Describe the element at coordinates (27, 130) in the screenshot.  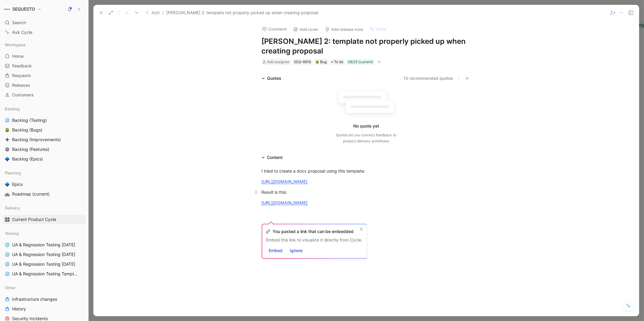
I see `span: Backlog (Bugs)` at that location.